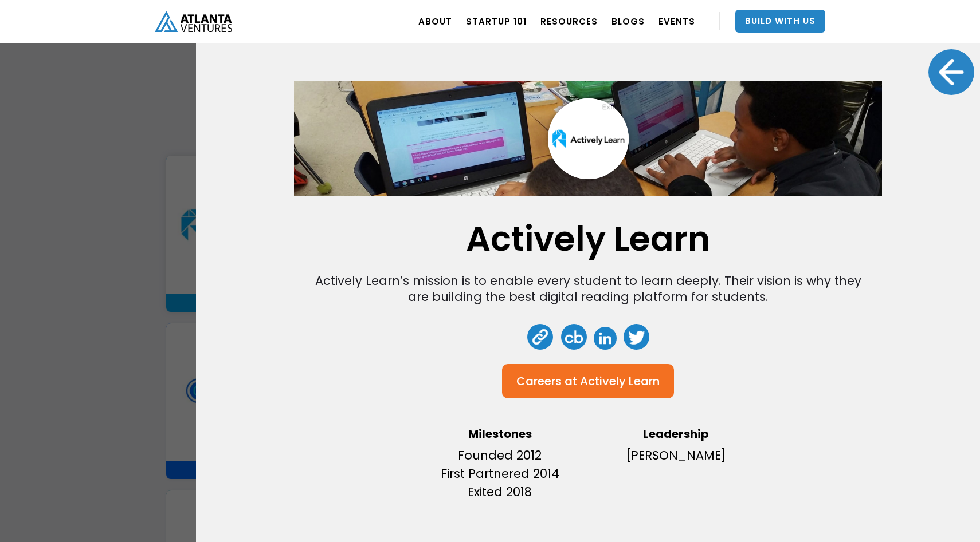  What do you see at coordinates (677, 22) in the screenshot?
I see `a: EVENTS` at bounding box center [677, 22].